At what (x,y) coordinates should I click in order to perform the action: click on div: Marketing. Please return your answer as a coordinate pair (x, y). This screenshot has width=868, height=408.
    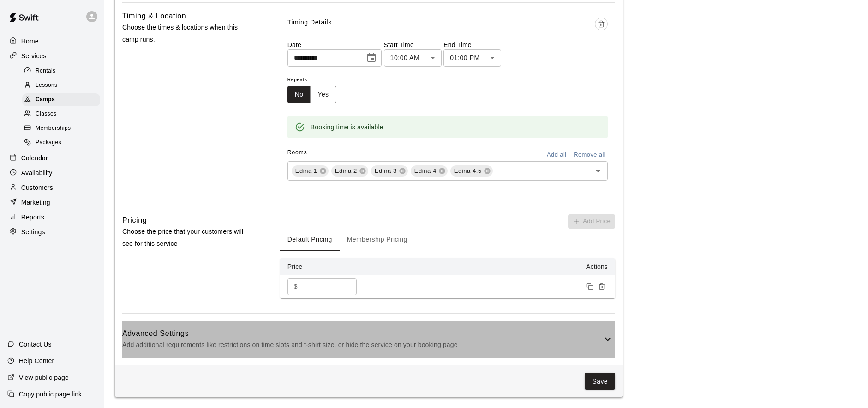
    Looking at the image, I should click on (52, 202).